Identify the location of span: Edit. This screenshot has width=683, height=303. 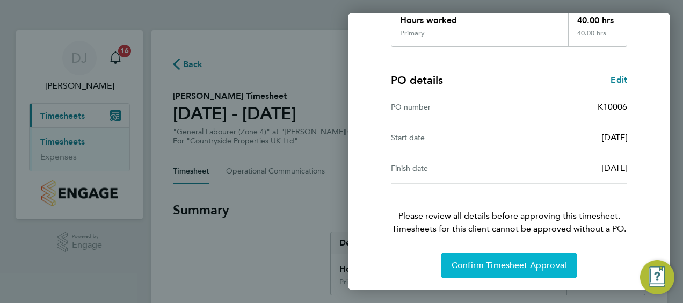
(619, 79).